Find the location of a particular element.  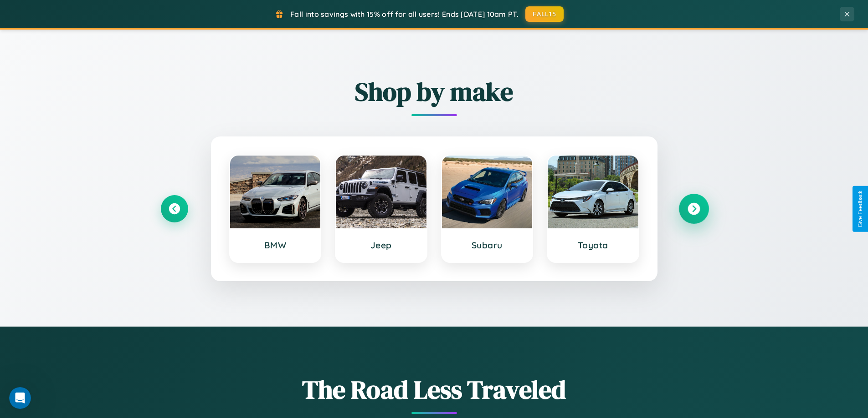

h2: Shop by make is located at coordinates (434, 92).